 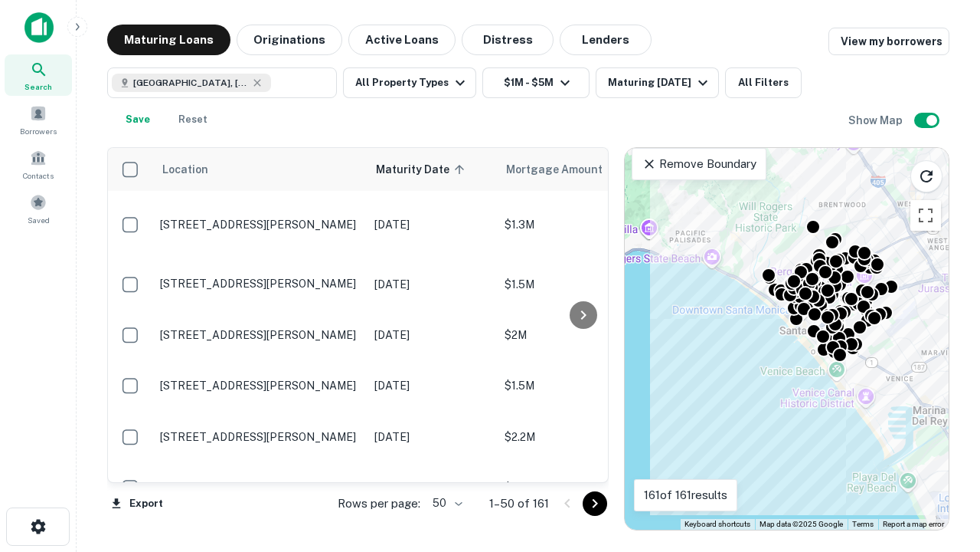 What do you see at coordinates (185, 169) in the screenshot?
I see `span: Location` at bounding box center [185, 169].